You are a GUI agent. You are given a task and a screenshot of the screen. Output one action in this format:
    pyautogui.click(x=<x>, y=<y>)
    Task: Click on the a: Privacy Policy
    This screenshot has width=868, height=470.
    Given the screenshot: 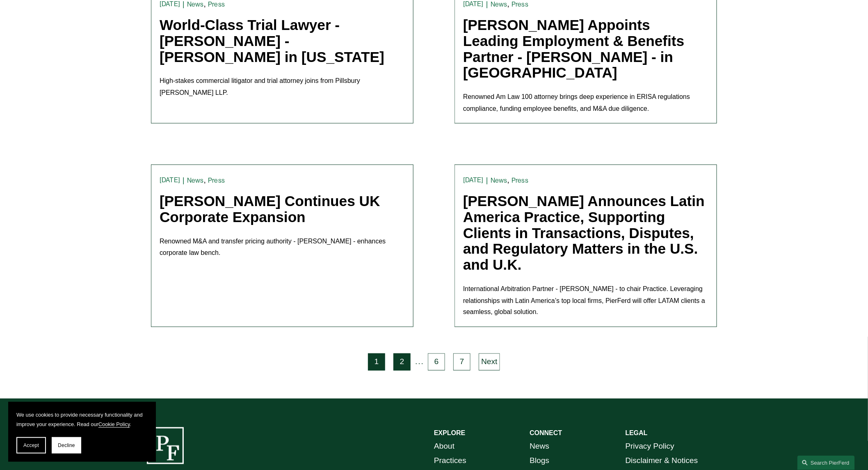 What is the action you would take?
    pyautogui.click(x=650, y=447)
    